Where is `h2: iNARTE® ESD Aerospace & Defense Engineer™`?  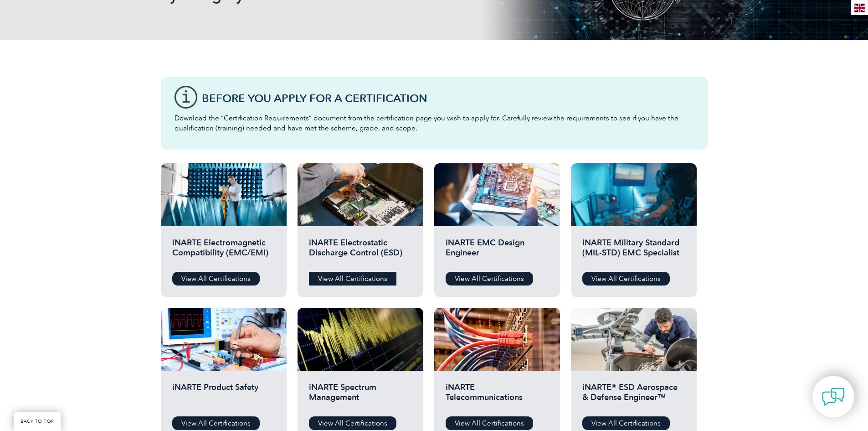 h2: iNARTE® ESD Aerospace & Defense Engineer™ is located at coordinates (634, 396).